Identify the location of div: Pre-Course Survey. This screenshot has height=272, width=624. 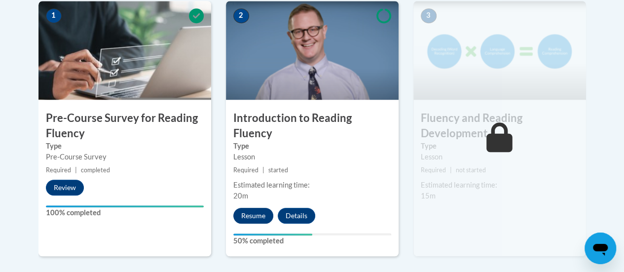
(125, 157).